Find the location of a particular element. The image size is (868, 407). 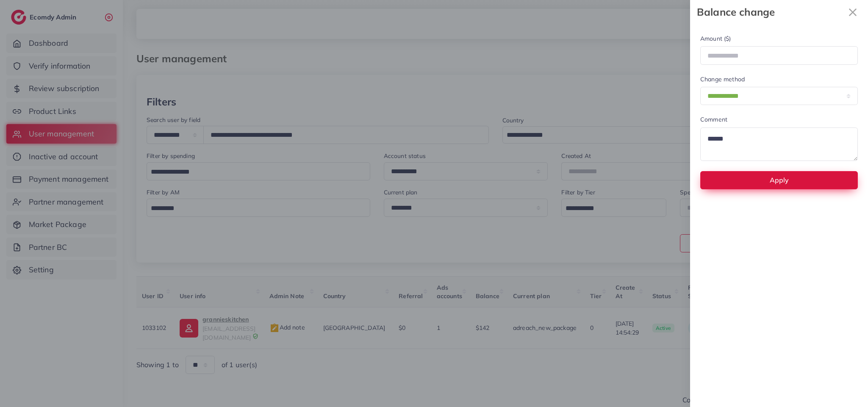

svg: x is located at coordinates (852, 12).